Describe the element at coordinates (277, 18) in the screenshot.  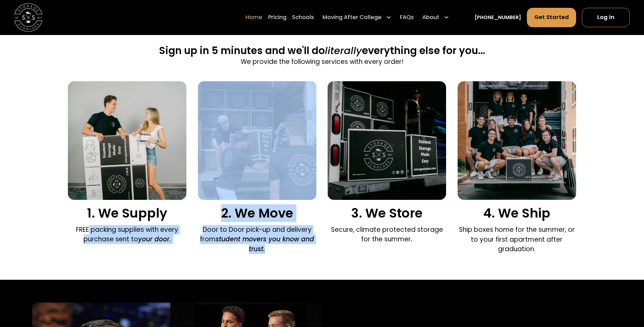
I see `a: Pricing` at that location.